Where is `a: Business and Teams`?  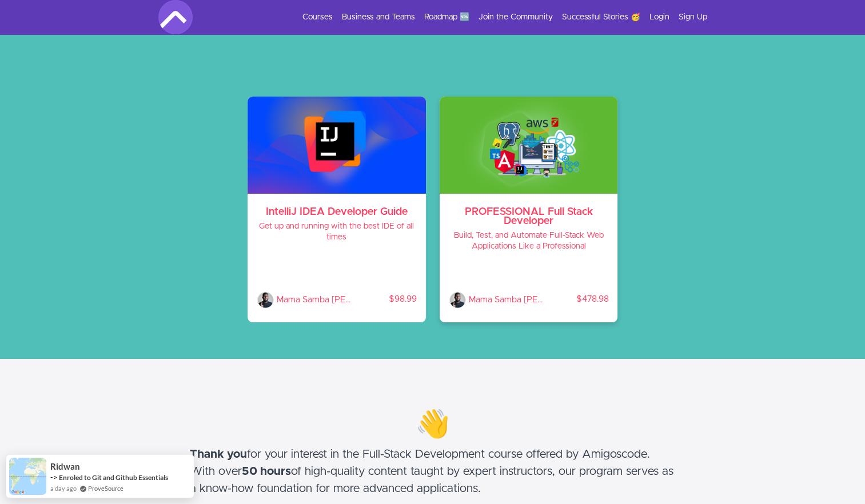 a: Business and Teams is located at coordinates (378, 17).